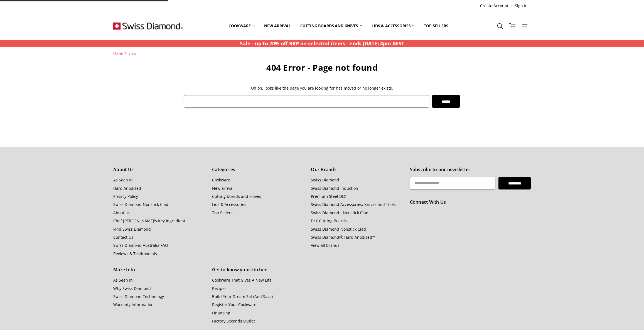 The image size is (644, 330). Describe the element at coordinates (135, 254) in the screenshot. I see `a: Reviews & Testimonials` at that location.